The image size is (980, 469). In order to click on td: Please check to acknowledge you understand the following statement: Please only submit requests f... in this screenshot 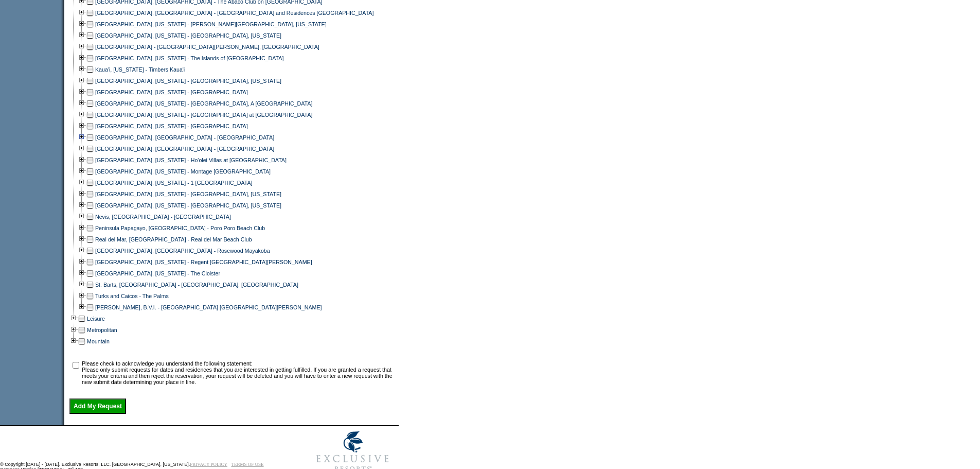, I will do `click(238, 373)`.